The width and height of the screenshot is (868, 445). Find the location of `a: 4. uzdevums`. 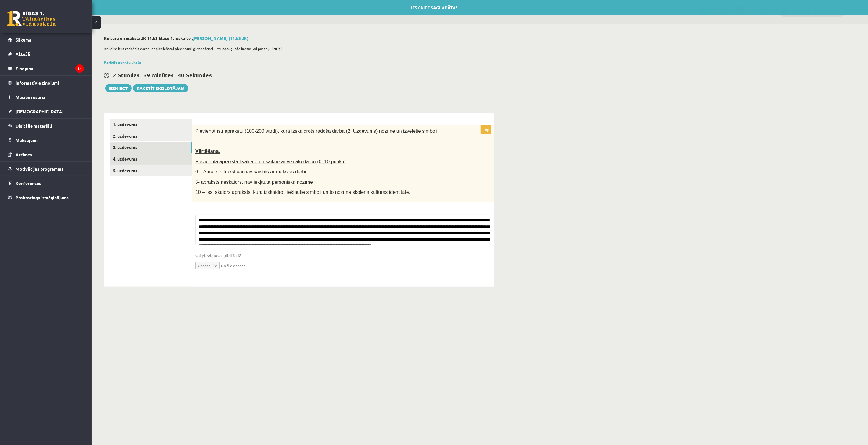

a: 4. uzdevums is located at coordinates (151, 159).